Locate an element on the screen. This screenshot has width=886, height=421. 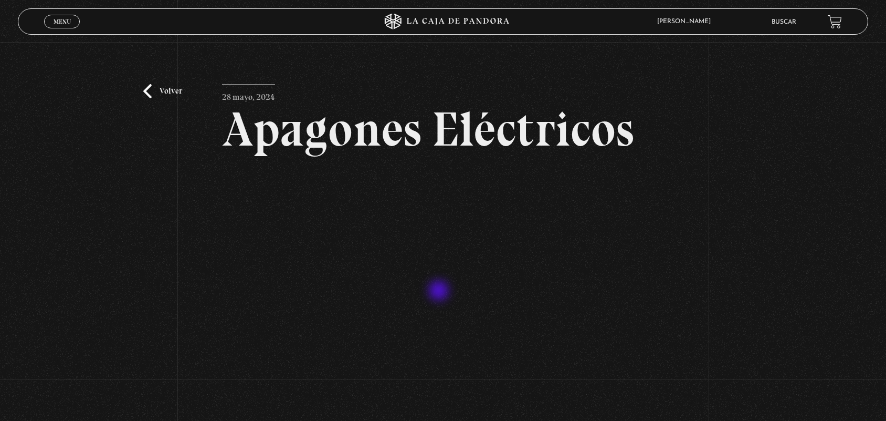
a: Volver is located at coordinates (163, 91).